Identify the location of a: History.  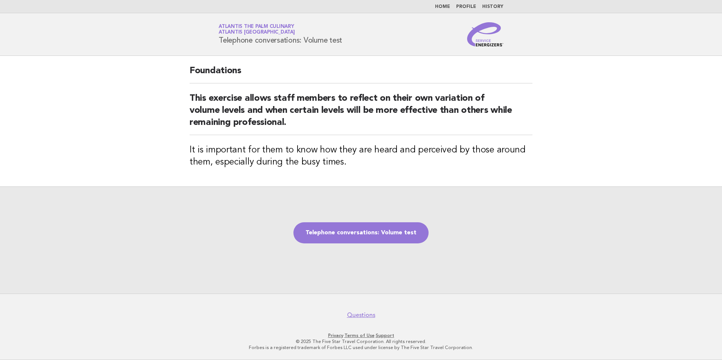
(493, 7).